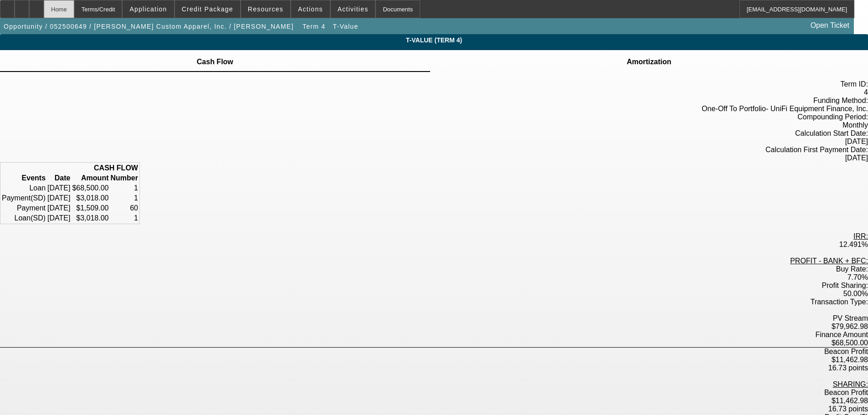  Describe the element at coordinates (90, 188) in the screenshot. I see `td: $68,500.00` at that location.